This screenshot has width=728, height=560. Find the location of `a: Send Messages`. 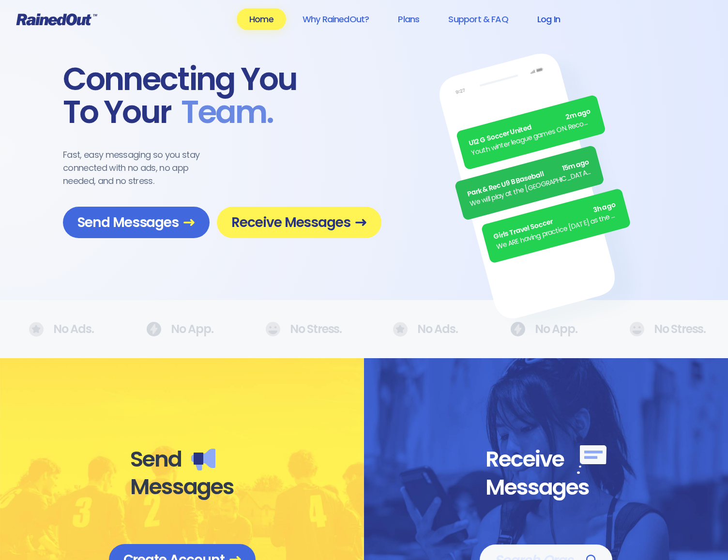

a: Send Messages is located at coordinates (136, 222).